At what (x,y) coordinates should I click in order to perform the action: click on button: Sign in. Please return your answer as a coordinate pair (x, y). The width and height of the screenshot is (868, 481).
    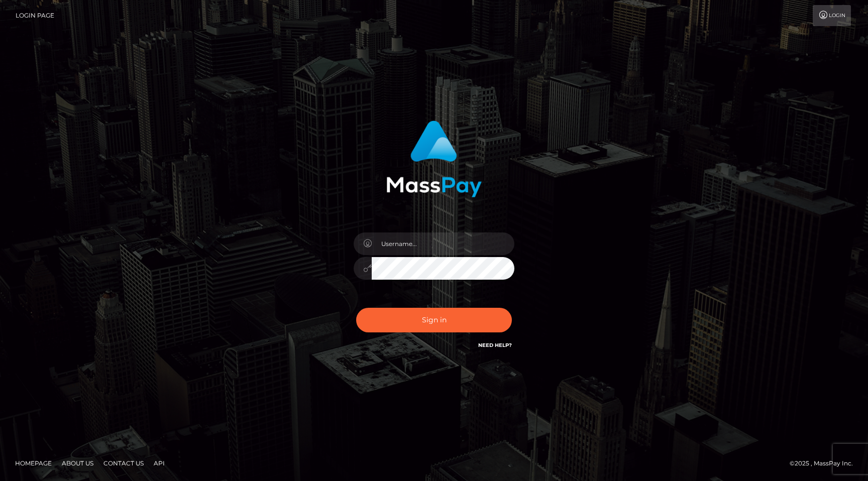
    Looking at the image, I should click on (434, 320).